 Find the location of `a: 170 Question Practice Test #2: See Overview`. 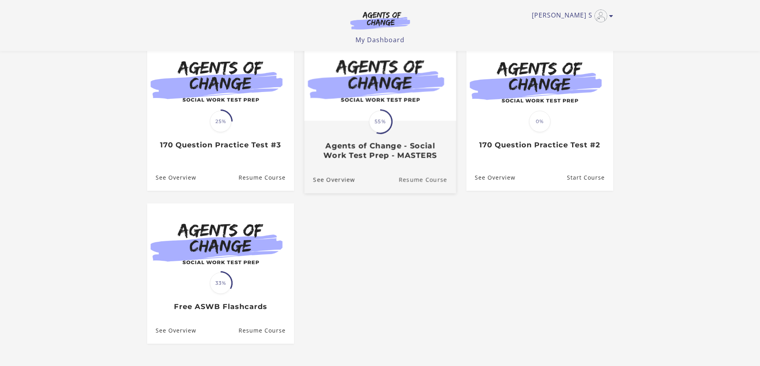

a: 170 Question Practice Test #2: See Overview is located at coordinates (490, 178).